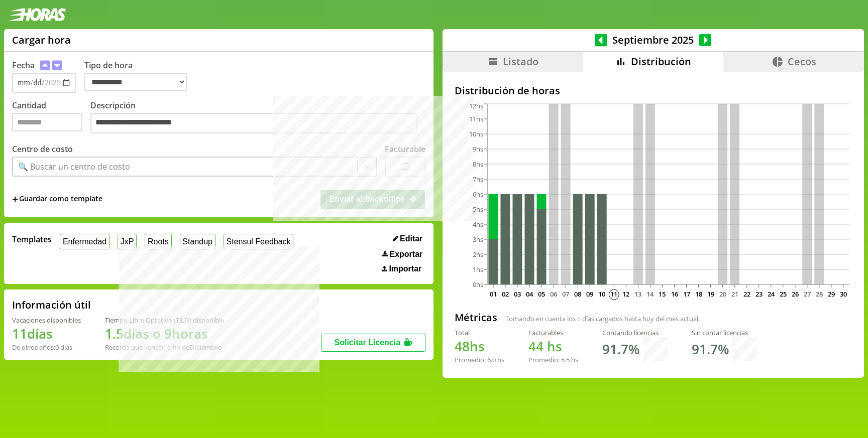 The width and height of the screenshot is (868, 438). What do you see at coordinates (771, 294) in the screenshot?
I see `text: 24` at bounding box center [771, 294].